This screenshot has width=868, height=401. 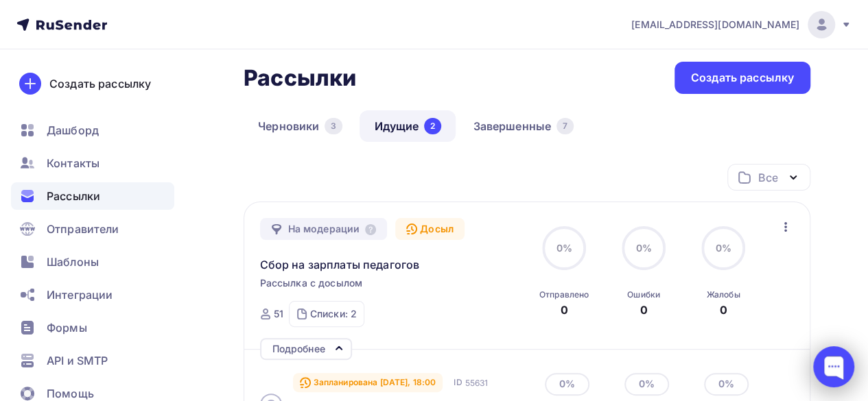 What do you see at coordinates (93, 196) in the screenshot?
I see `a: Рассылки` at bounding box center [93, 196].